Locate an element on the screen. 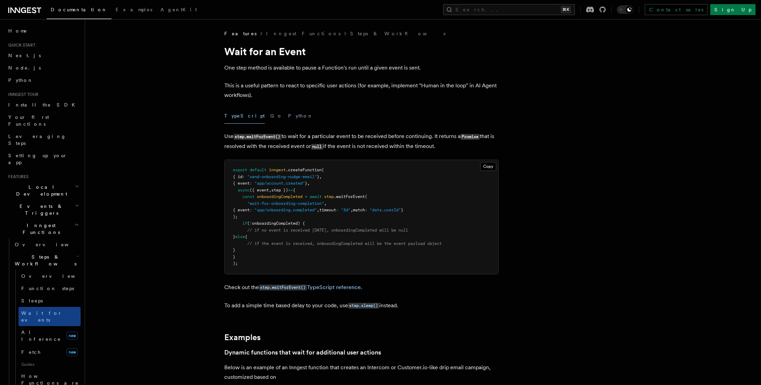 This screenshot has height=385, width=761. code: null is located at coordinates (317, 147).